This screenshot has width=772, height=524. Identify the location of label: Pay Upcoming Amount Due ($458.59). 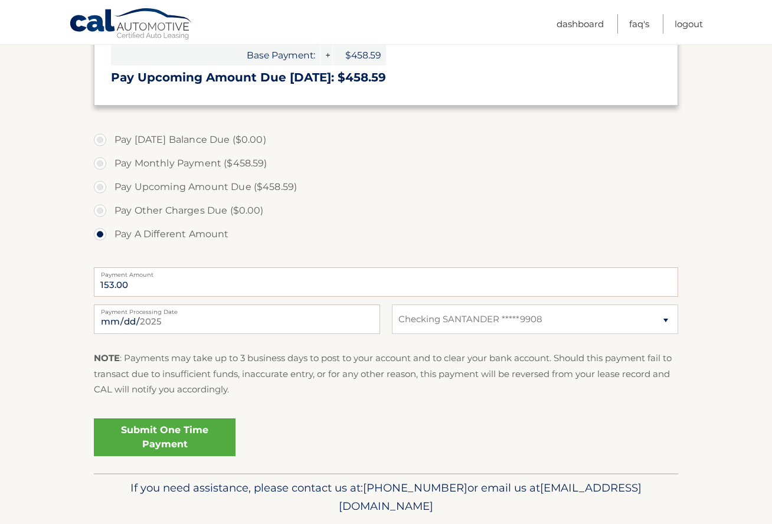
(386, 187).